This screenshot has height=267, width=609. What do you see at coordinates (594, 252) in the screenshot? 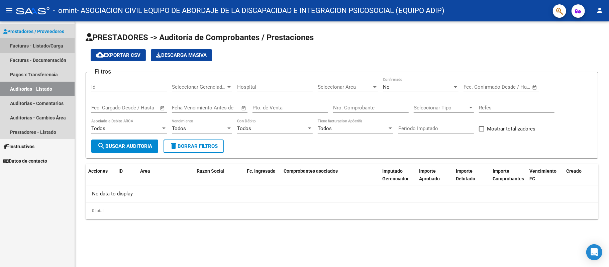
I see `div: Open Intercom Messenger` at bounding box center [594, 252].